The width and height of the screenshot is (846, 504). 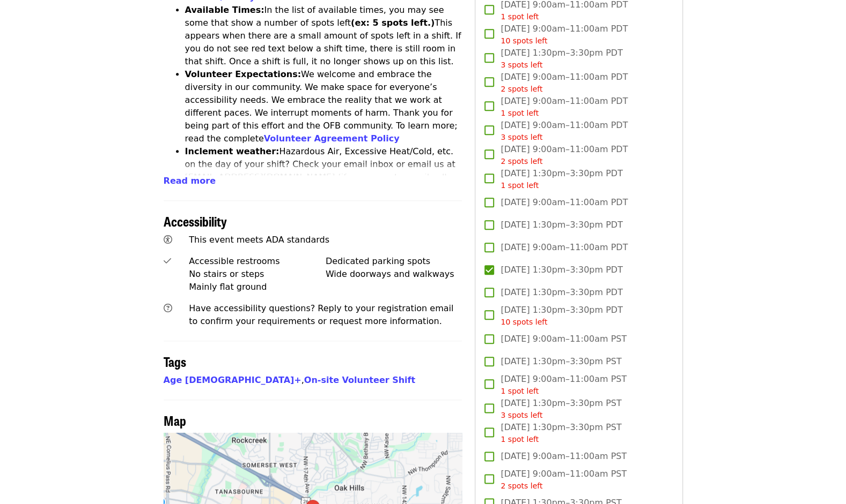 I want to click on li: Hazardous Air, Excessive Heat/Cold, etc. on the day of your shift? Check your email inbox or emai..., so click(x=323, y=178).